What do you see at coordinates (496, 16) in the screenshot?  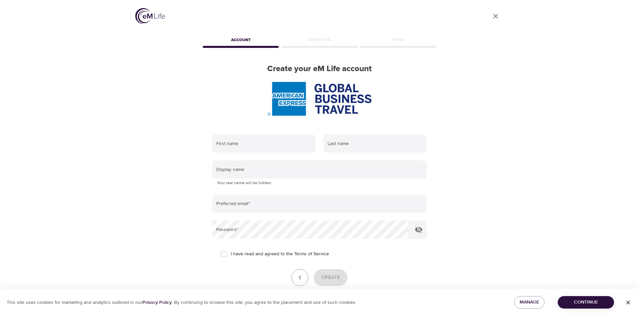 I see `a: close` at bounding box center [496, 16].